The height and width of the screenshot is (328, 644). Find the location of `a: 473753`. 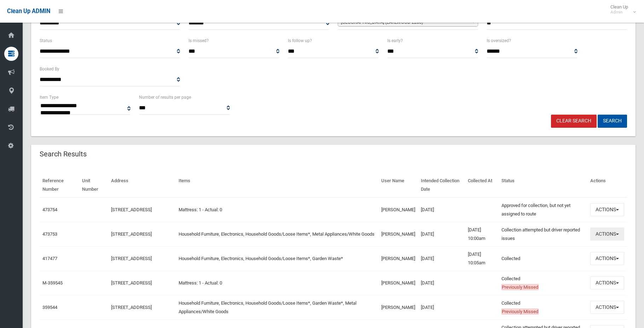

a: 473753 is located at coordinates (50, 234).